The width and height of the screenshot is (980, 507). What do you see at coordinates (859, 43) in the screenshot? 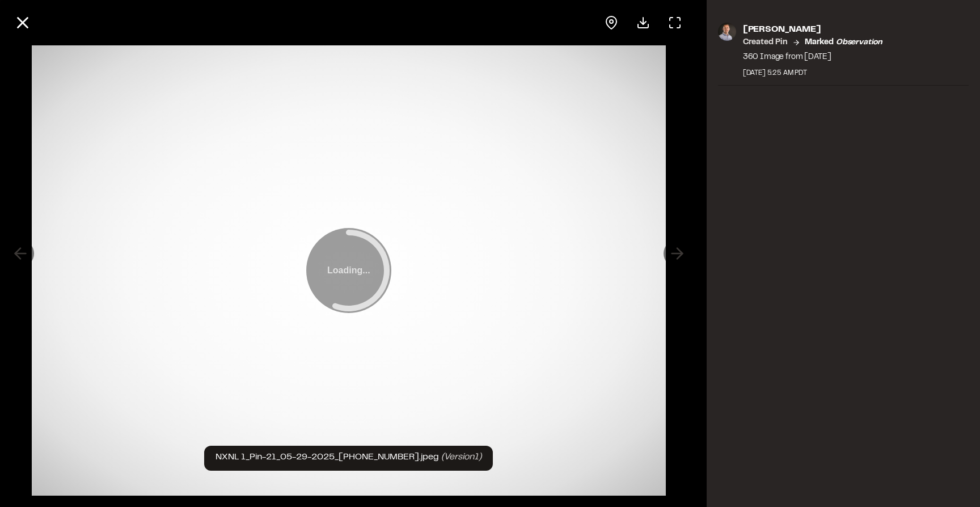
I see `em: observation` at bounding box center [859, 43].